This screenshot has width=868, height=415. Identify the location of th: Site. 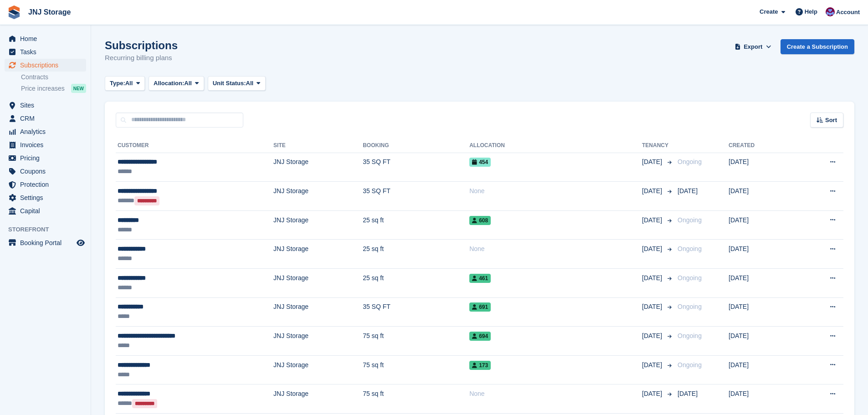
(318, 145).